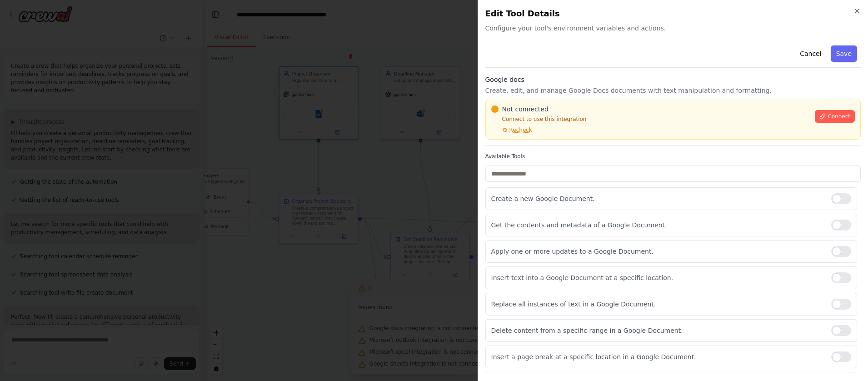 The height and width of the screenshot is (381, 868). I want to click on p: Delete content from a specific range in a Google Document., so click(657, 330).